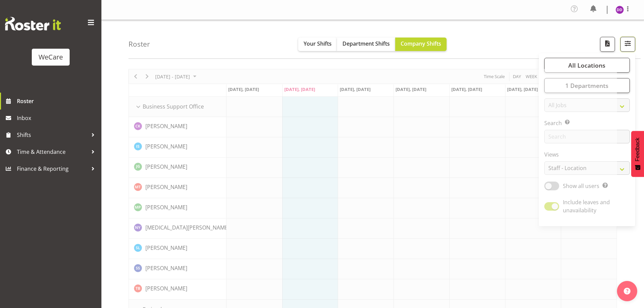 Image resolution: width=644 pixels, height=308 pixels. I want to click on button: Download a PDF of the roster according to the set date range., so click(608, 44).